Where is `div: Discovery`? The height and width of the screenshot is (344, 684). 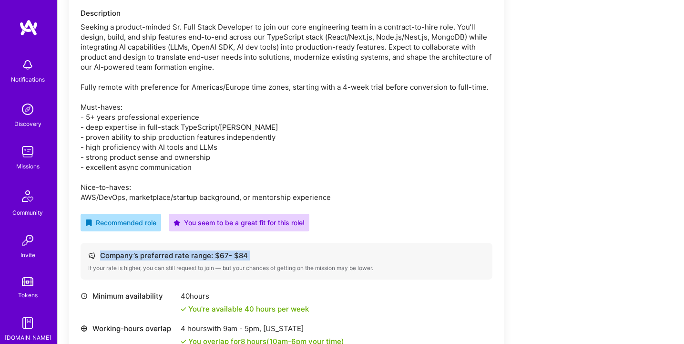 div: Discovery is located at coordinates (28, 123).